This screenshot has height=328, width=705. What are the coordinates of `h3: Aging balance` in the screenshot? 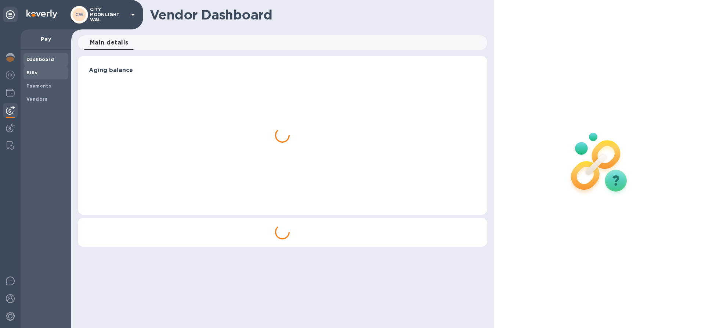 It's located at (282, 70).